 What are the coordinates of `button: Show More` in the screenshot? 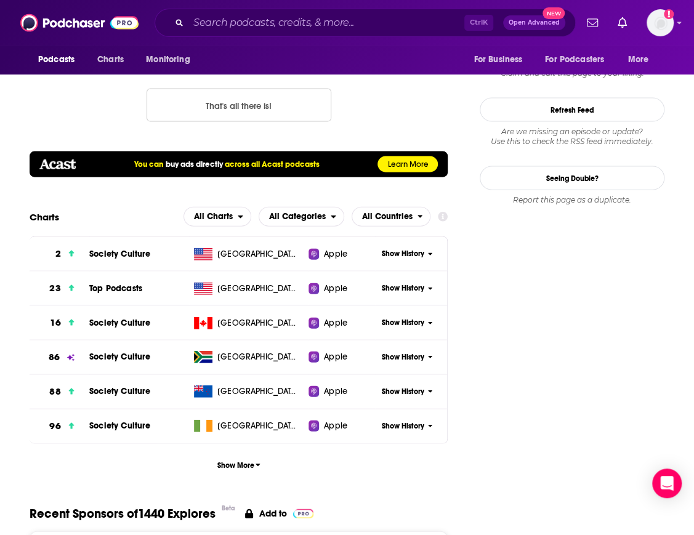 It's located at (238, 465).